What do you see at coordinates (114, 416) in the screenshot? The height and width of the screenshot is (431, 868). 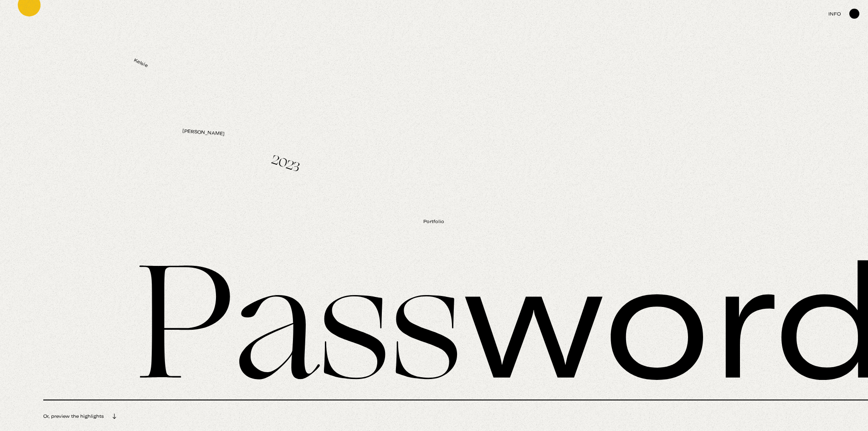 I see `img: arrow-down.svg` at bounding box center [114, 416].